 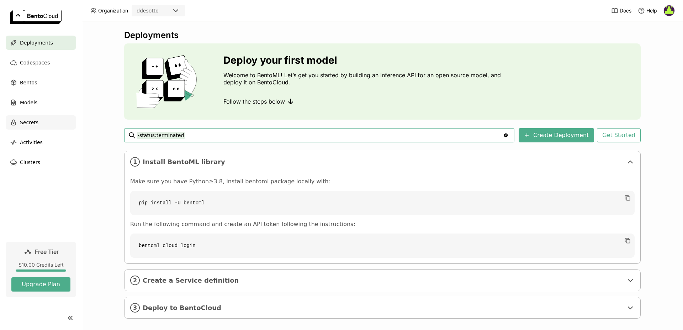 I want to click on svg: Clear value, so click(x=506, y=135).